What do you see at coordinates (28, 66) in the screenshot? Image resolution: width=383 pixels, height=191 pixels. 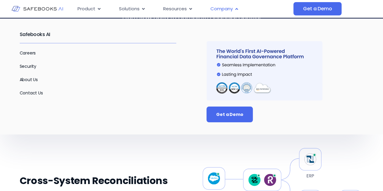 I see `a: Security` at bounding box center [28, 66].